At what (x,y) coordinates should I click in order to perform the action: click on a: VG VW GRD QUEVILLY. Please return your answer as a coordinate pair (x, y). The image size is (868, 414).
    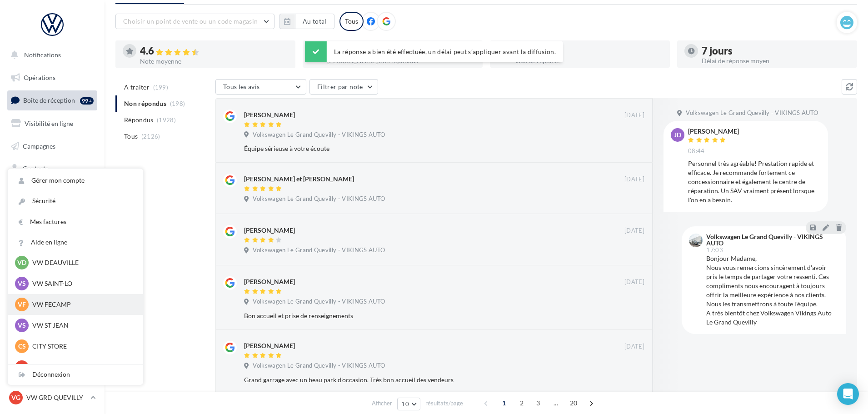
    Looking at the image, I should click on (53, 398).